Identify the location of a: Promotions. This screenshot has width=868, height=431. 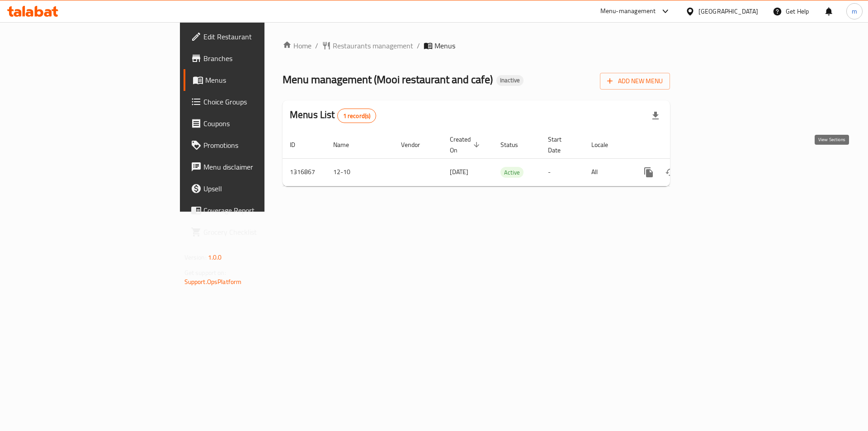
(254, 145).